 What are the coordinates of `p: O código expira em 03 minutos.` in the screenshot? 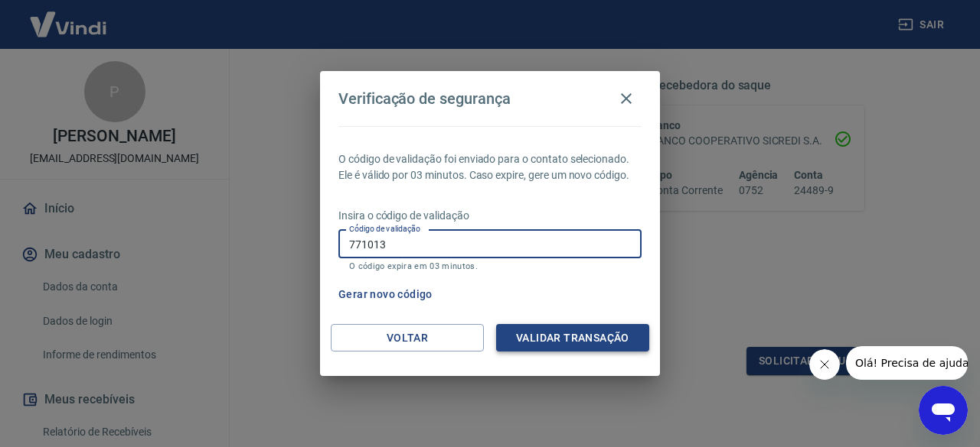 It's located at (490, 266).